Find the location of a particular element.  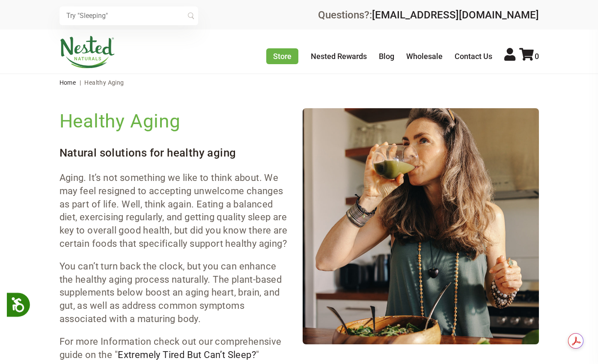

h2: Healthy Aging is located at coordinates (174, 121).